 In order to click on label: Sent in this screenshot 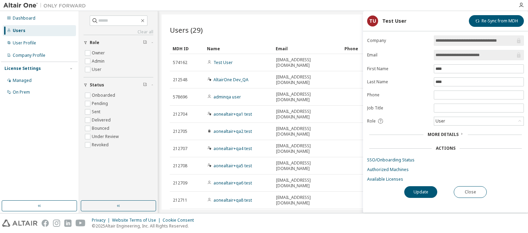, I will do `click(97, 112)`.